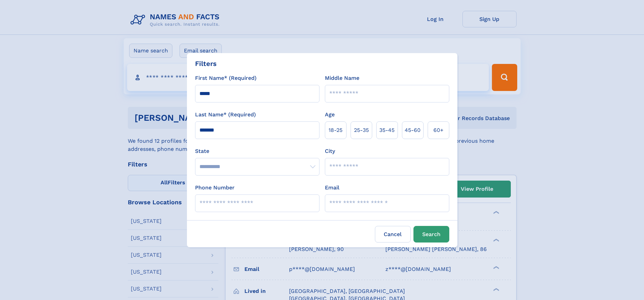  I want to click on label: Middle Name, so click(342, 78).